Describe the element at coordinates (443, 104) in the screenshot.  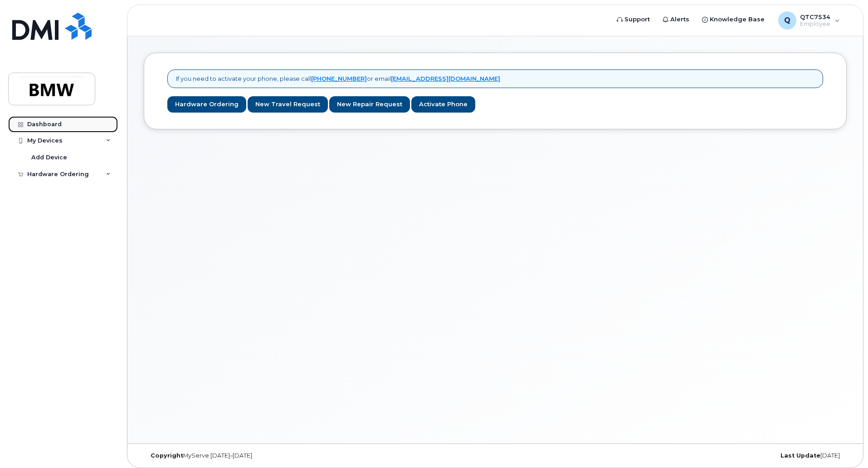
I see `a: Activate Phone` at that location.